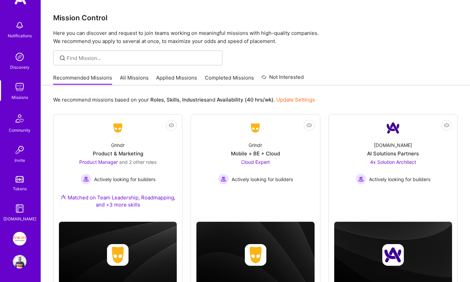 The height and width of the screenshot is (282, 470). Describe the element at coordinates (393, 162) in the screenshot. I see `span: 4x Solution Architect` at that location.